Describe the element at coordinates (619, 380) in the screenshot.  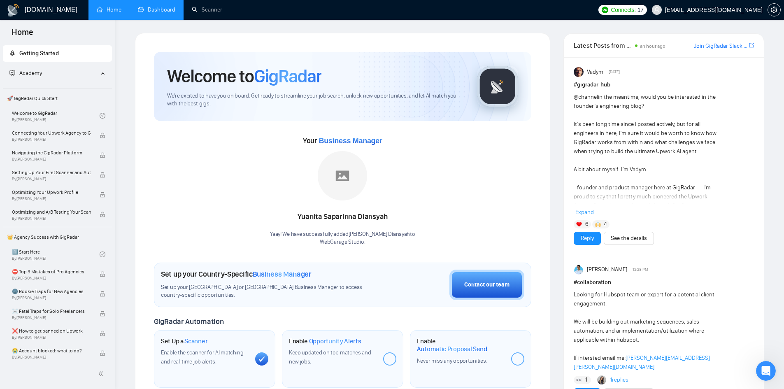
I see `a: 1replies` at that location.